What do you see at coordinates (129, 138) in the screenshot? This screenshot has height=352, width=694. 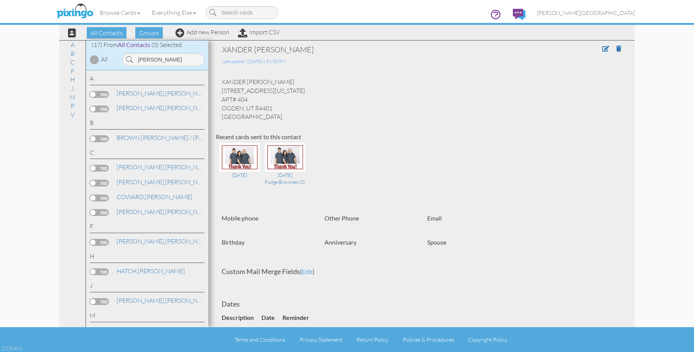 I see `span: BROWN,` at bounding box center [129, 138].